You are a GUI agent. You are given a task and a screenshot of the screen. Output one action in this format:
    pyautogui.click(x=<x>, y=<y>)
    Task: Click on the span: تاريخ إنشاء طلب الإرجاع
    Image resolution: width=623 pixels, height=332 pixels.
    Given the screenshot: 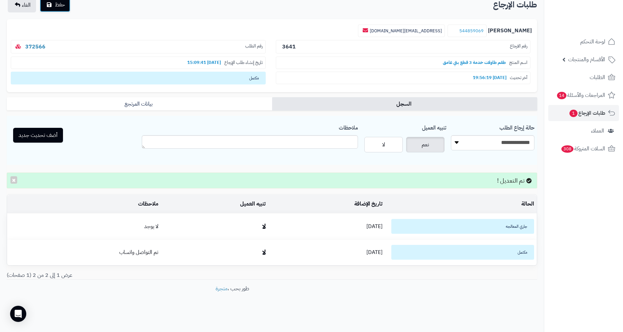 What is the action you would take?
    pyautogui.click(x=243, y=63)
    